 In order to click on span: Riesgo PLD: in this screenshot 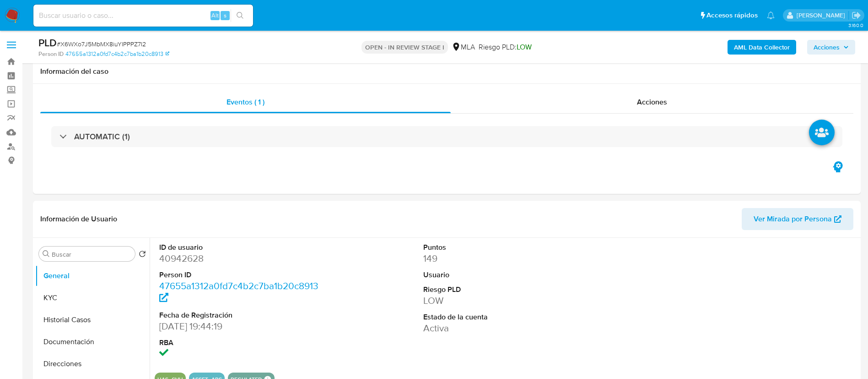, I will do `click(505, 47)`.